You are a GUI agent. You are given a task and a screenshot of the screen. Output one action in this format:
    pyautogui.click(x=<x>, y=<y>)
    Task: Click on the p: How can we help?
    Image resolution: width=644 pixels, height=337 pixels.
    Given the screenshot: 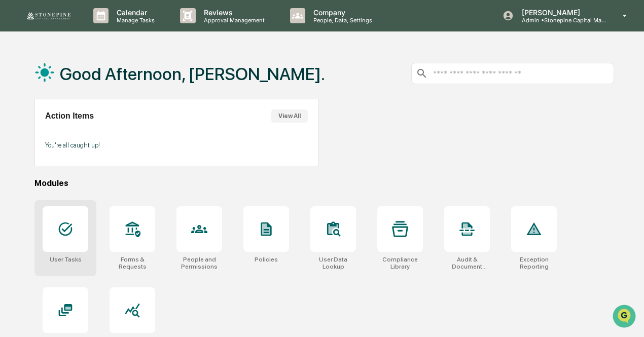 What is the action you would take?
    pyautogui.click(x=97, y=38)
    